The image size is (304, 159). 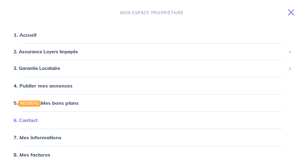 I want to click on p: MON ESPACE PROPRIÉTAIRE, so click(x=152, y=13).